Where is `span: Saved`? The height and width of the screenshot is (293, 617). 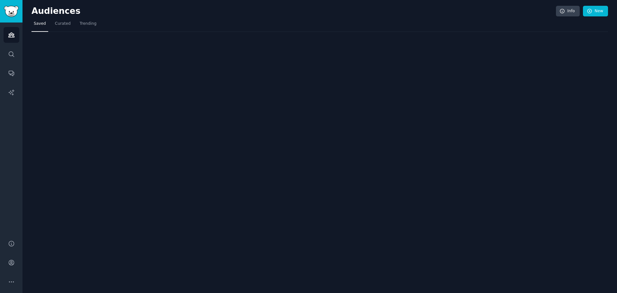
span: Saved is located at coordinates (40, 24).